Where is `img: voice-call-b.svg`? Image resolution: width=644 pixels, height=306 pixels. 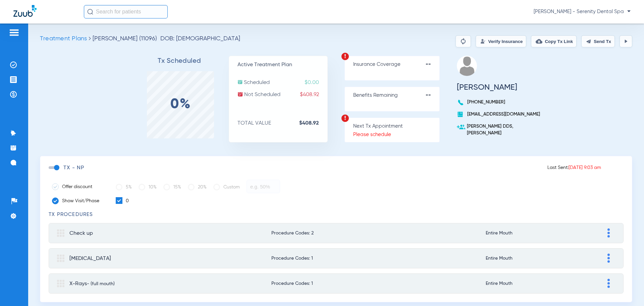
img: voice-call-b.svg is located at coordinates (461, 102).